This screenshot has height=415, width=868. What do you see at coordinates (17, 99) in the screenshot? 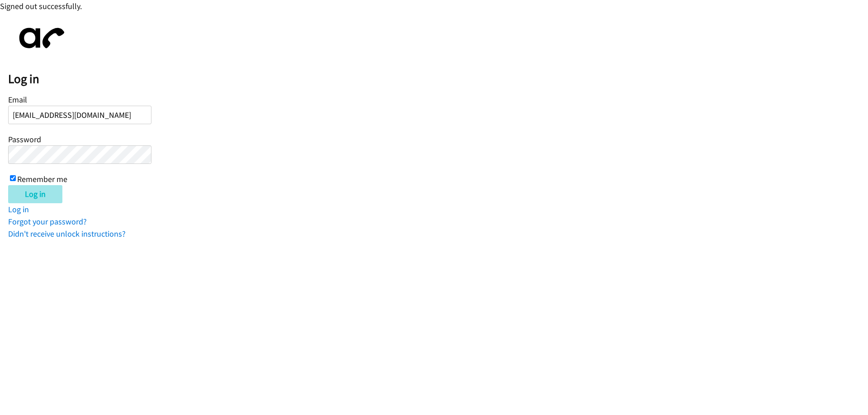
I see `label: Email` at bounding box center [17, 99].